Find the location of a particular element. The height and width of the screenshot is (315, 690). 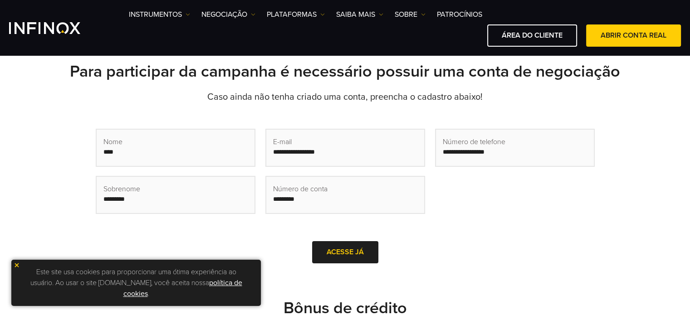

a: SOBRE is located at coordinates (410, 15).